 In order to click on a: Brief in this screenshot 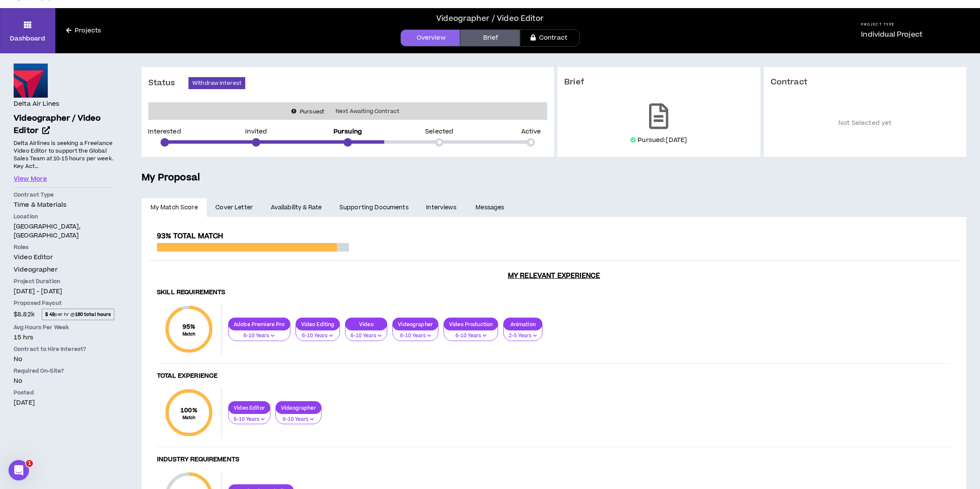, I will do `click(490, 38)`.